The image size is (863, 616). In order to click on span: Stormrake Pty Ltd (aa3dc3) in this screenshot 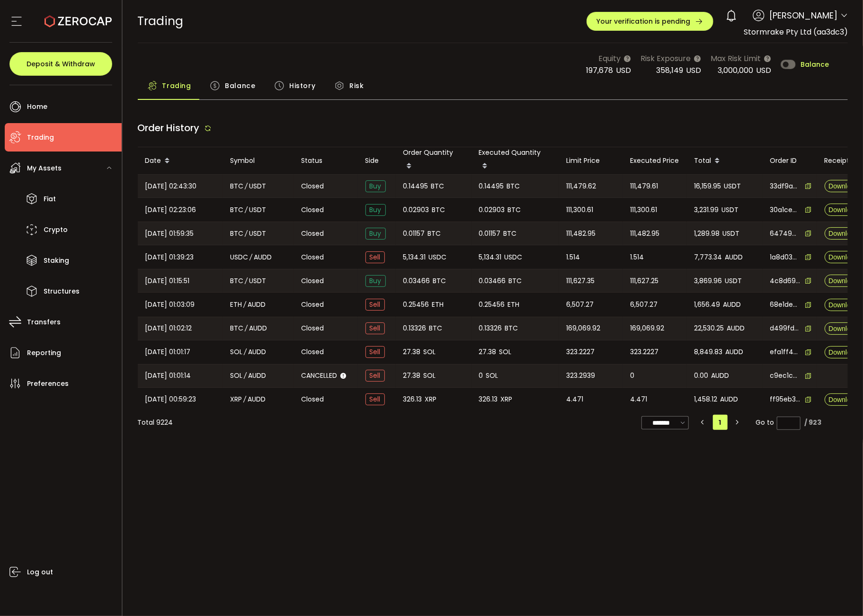, I will do `click(796, 31)`.